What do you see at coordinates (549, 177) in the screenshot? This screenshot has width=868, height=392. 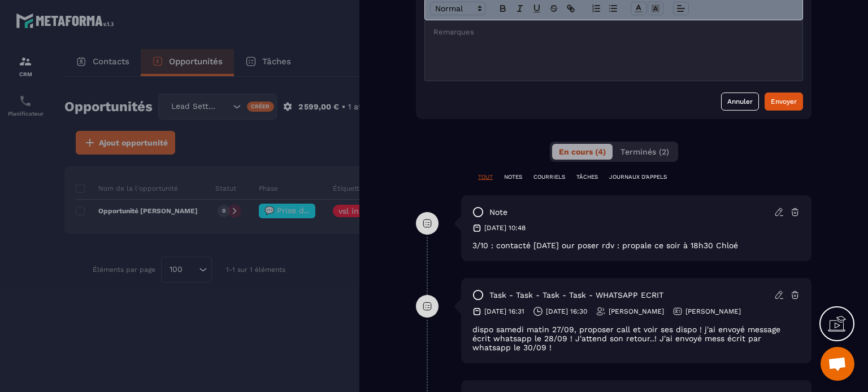 I see `p: COURRIELS` at bounding box center [549, 177].